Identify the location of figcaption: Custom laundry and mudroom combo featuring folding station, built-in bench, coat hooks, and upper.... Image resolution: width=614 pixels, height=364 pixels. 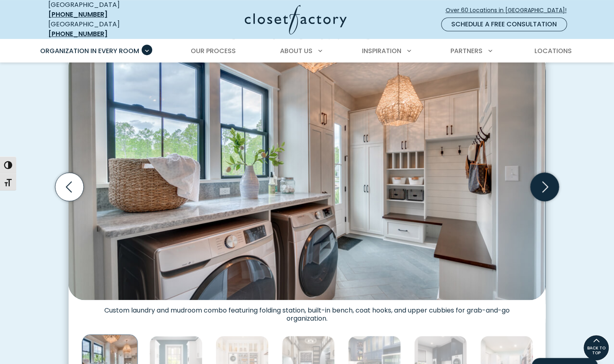
(307, 312).